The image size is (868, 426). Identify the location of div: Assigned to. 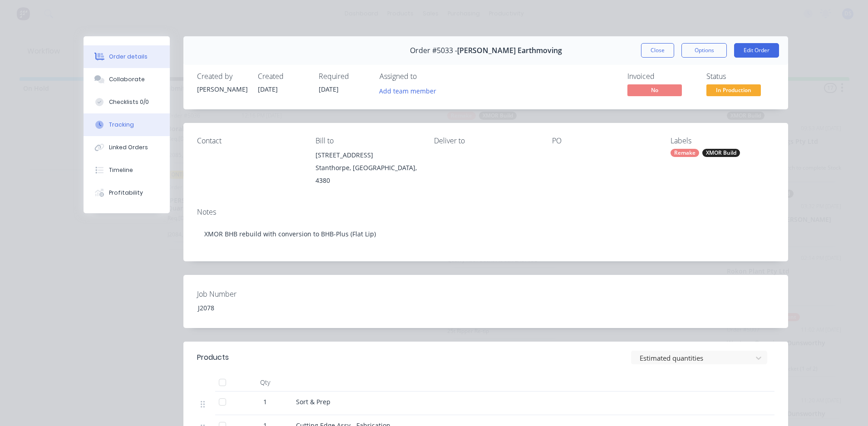
(425, 76).